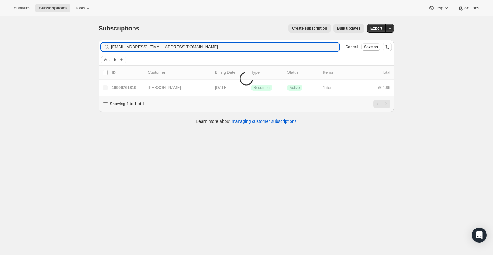 This screenshot has height=255, width=493. What do you see at coordinates (480, 235) in the screenshot?
I see `div: Open Intercom Messenger` at bounding box center [480, 235].